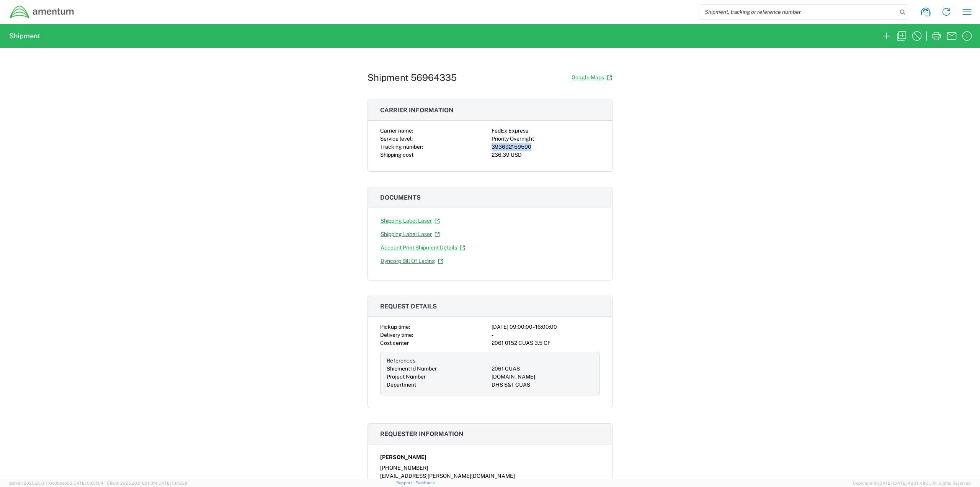 The image size is (980, 487). What do you see at coordinates (42, 12) in the screenshot?
I see `img: dyncorp` at bounding box center [42, 12].